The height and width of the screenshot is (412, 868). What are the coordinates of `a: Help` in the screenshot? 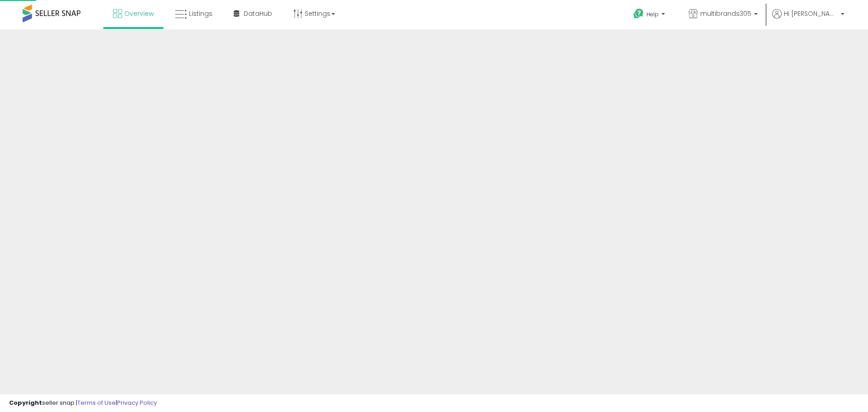 It's located at (650, 15).